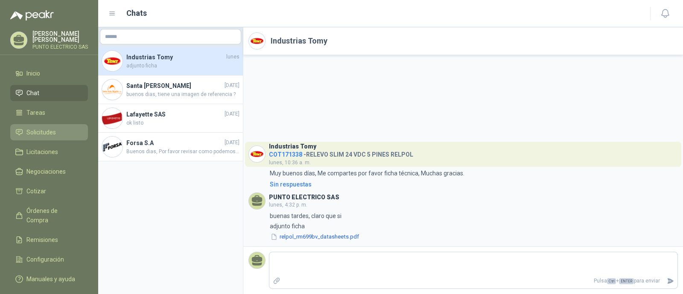 The height and width of the screenshot is (294, 683). I want to click on p: Pulsa + para enviar, so click(474, 281).